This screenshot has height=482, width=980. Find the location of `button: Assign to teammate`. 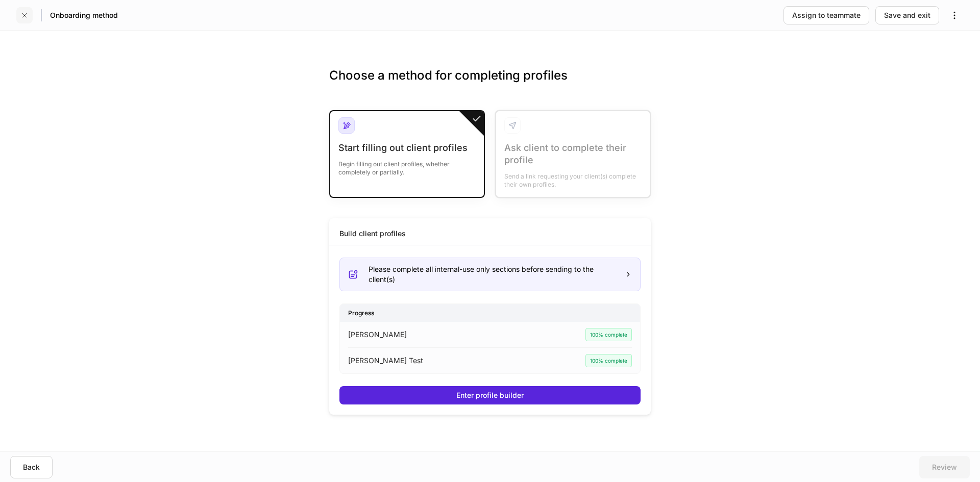

button: Assign to teammate is located at coordinates (826, 16).